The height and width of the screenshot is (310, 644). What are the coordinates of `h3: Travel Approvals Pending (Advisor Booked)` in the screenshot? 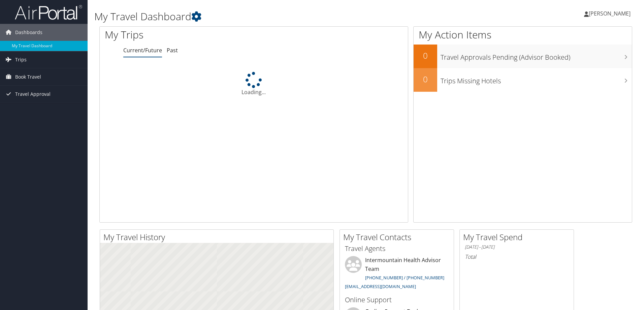 It's located at (536, 56).